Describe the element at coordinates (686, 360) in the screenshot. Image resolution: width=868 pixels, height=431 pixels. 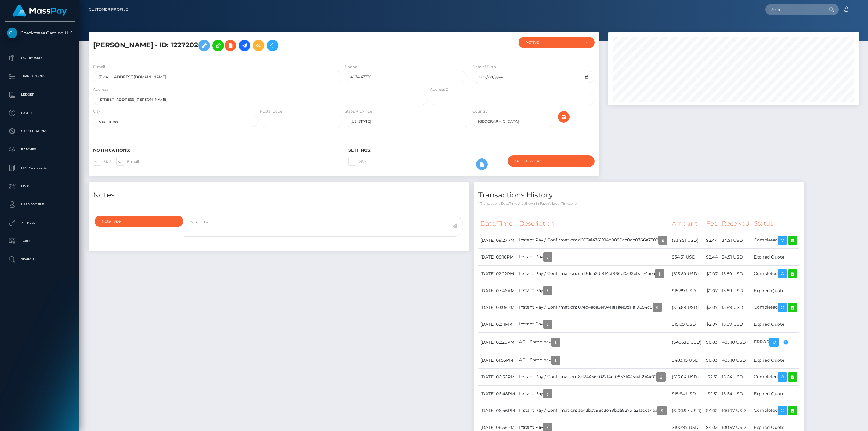
I see `td: $483.10 USD` at that location.